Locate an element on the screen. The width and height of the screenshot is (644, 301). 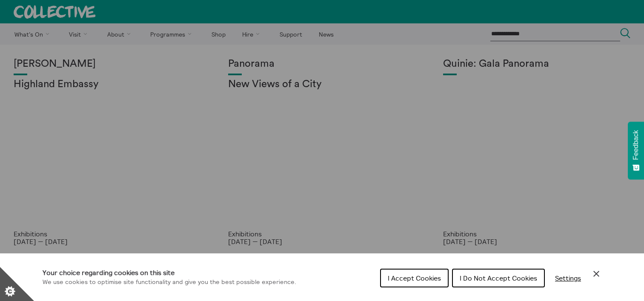
span: Settings is located at coordinates (568, 278).